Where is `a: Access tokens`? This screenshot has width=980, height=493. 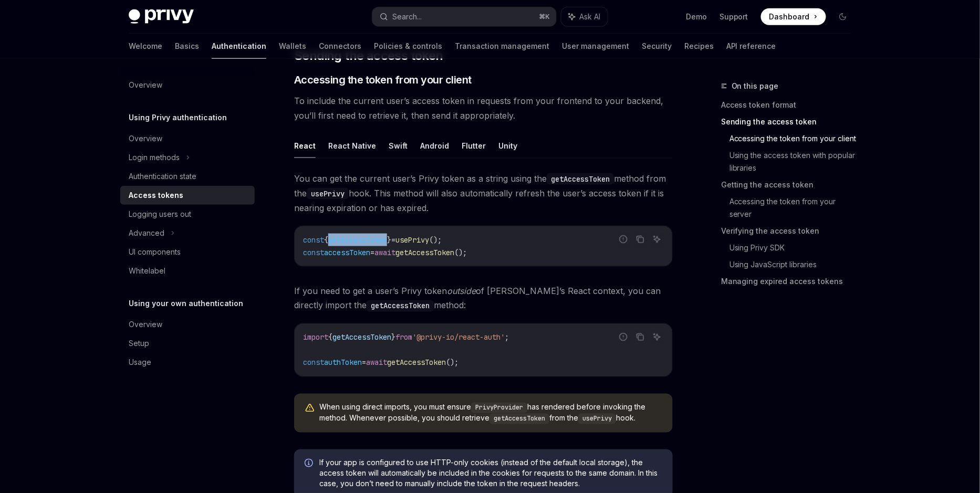 a: Access tokens is located at coordinates (188, 195).